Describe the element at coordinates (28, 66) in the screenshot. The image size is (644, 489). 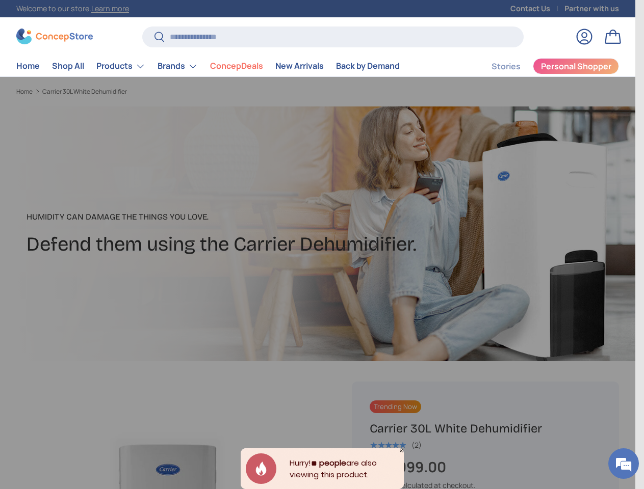
I see `a: Home` at that location.